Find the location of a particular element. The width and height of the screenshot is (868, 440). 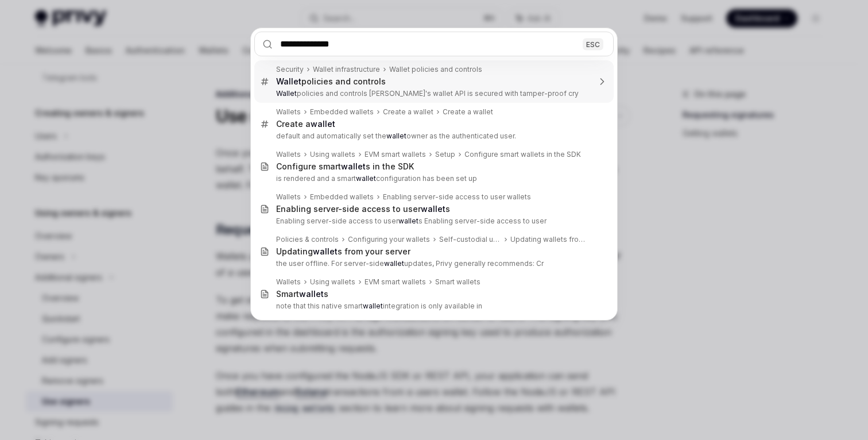

div: Enabling server-side access to user s is located at coordinates (363, 209).